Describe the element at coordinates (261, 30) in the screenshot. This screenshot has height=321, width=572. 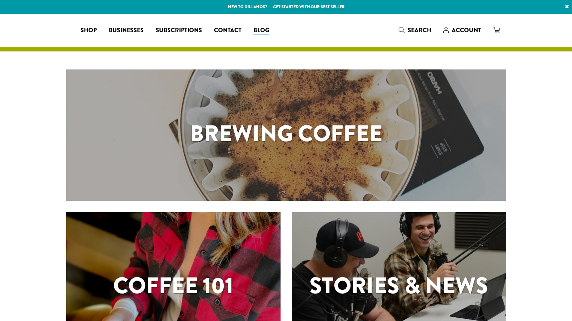
I see `span: Blog` at that location.